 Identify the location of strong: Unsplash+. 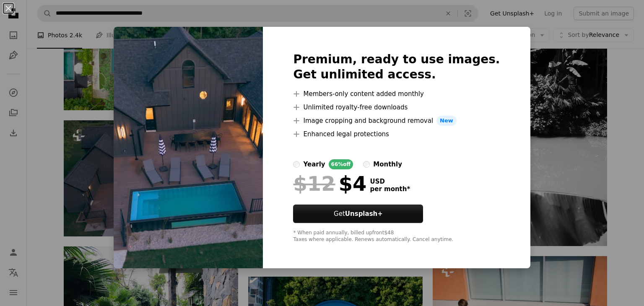
(364, 214).